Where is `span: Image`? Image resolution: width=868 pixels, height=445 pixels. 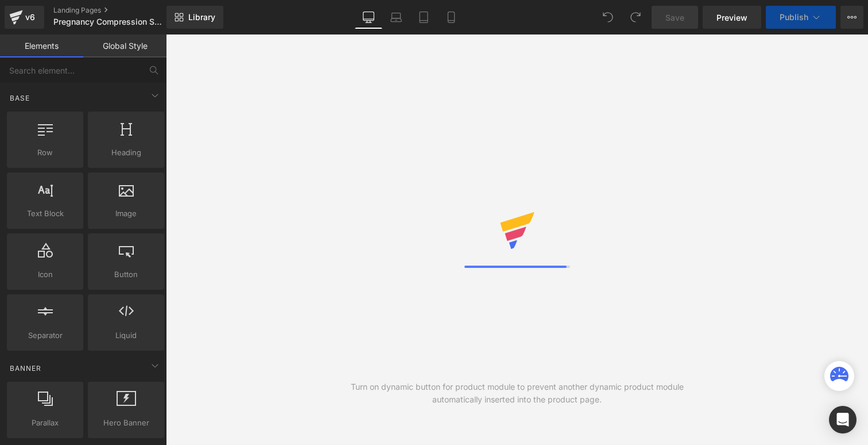 span: Image is located at coordinates (125, 213).